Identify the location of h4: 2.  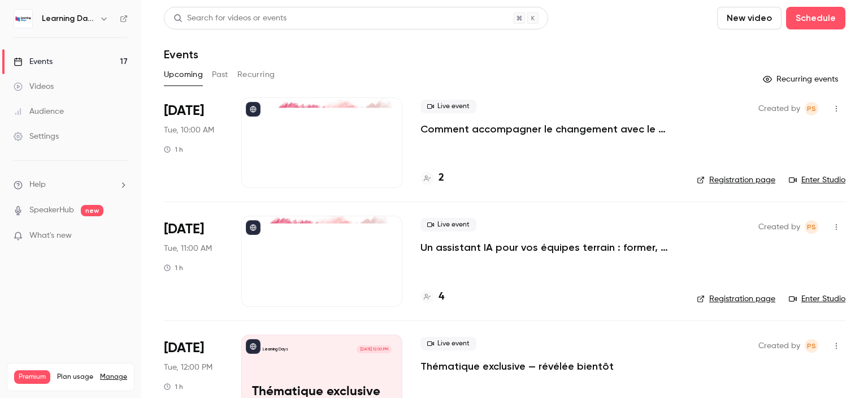
(442, 177).